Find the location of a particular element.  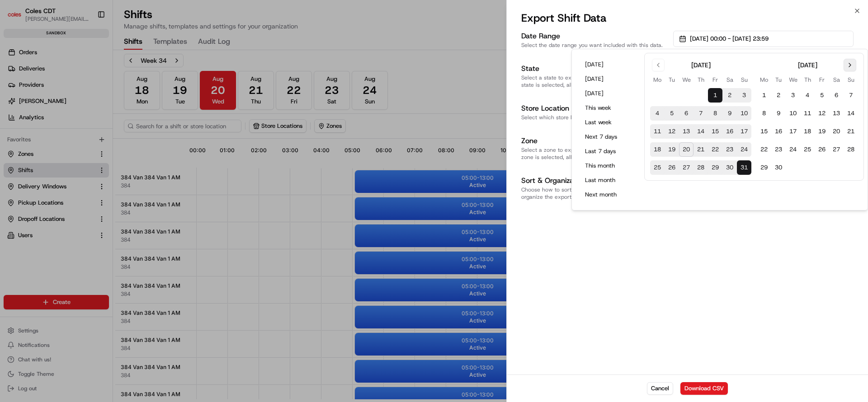

th: Saturday is located at coordinates (730, 80).